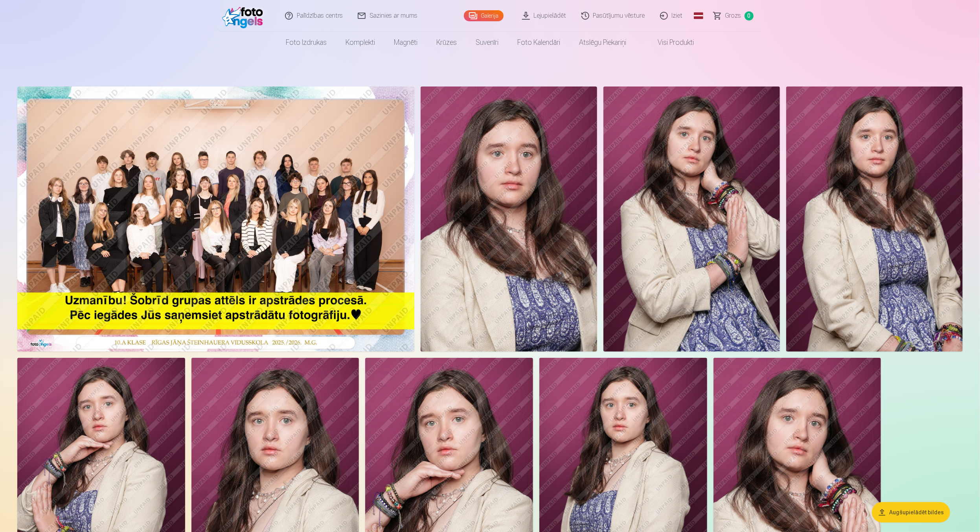 The width and height of the screenshot is (980, 532). What do you see at coordinates (488, 43) in the screenshot?
I see `a: Suvenīri` at bounding box center [488, 43].